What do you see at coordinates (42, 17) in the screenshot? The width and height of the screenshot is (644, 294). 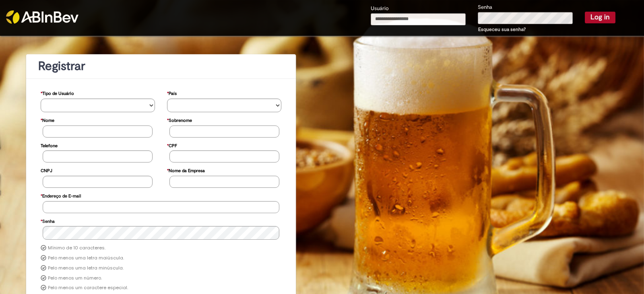 I see `img: ABInbev-white.png` at bounding box center [42, 17].